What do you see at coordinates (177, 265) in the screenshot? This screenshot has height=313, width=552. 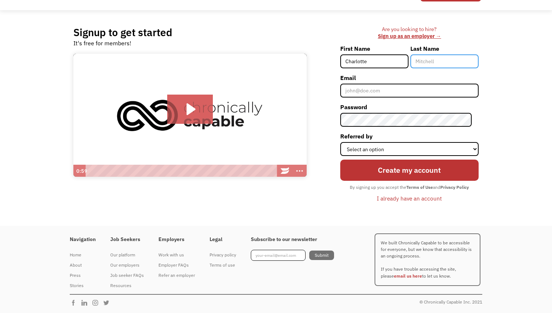 I see `div: Employer FAQs` at bounding box center [177, 265].